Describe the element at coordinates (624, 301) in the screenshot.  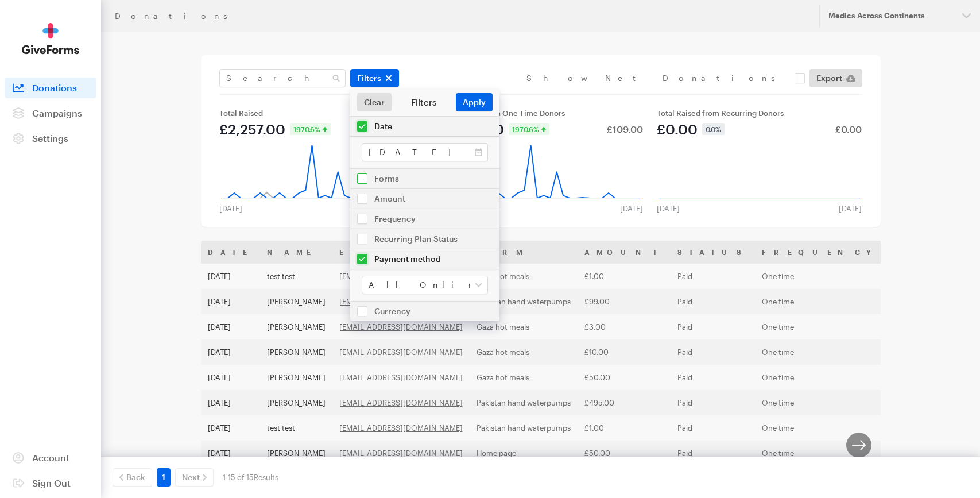
I see `td: £99.00` at that location.